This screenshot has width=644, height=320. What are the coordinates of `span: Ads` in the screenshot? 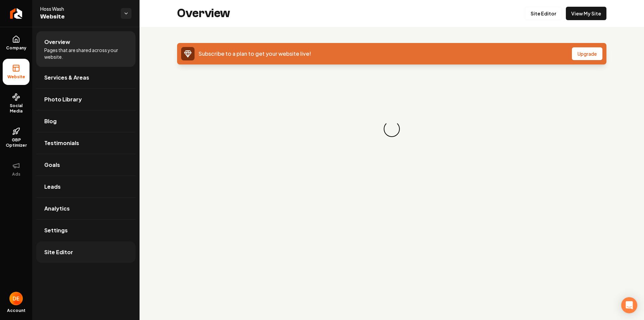 It's located at (16, 174).